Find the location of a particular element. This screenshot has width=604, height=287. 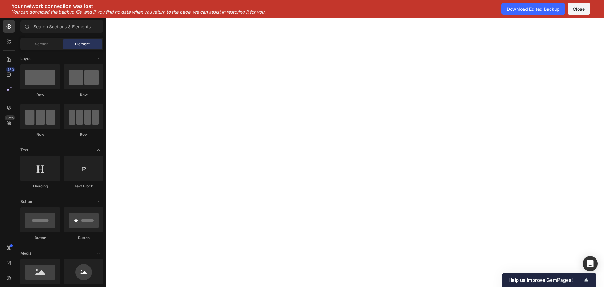

span: Element is located at coordinates (82, 44).